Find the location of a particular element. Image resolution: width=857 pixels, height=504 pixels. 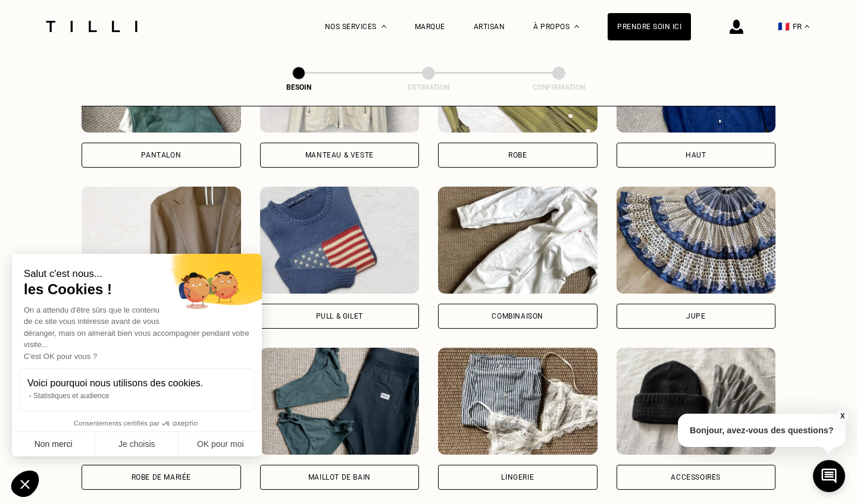

div: Estimation is located at coordinates (428, 87).